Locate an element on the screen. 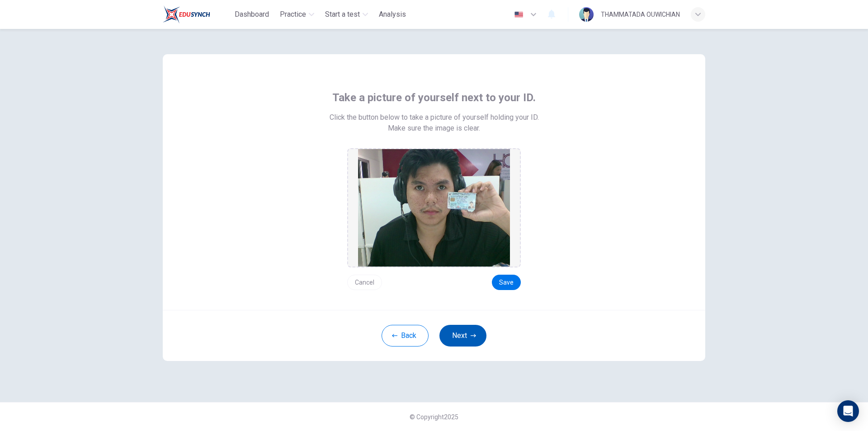  img: Train Test logo is located at coordinates (186, 14).